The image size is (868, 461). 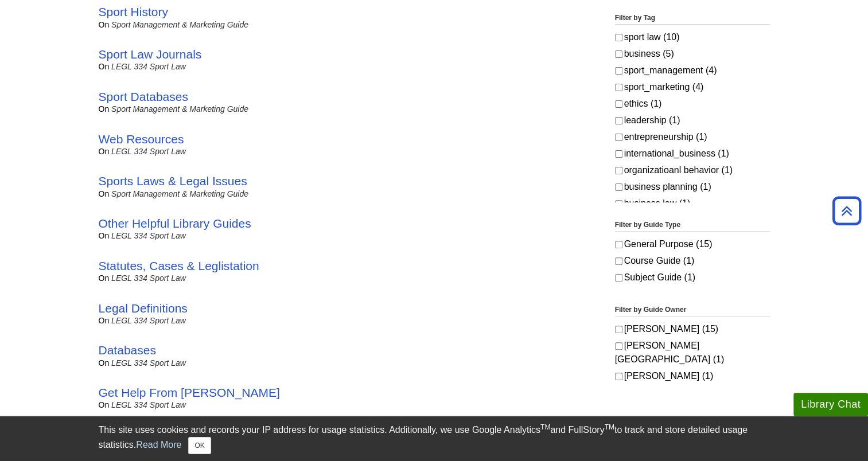 I want to click on a: Sport Law Journals, so click(x=150, y=54).